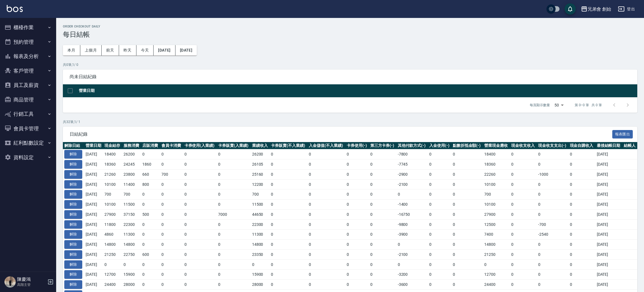 Image resolution: width=644 pixels, height=292 pixels. I want to click on div: 兄弟會 創始, so click(599, 9).